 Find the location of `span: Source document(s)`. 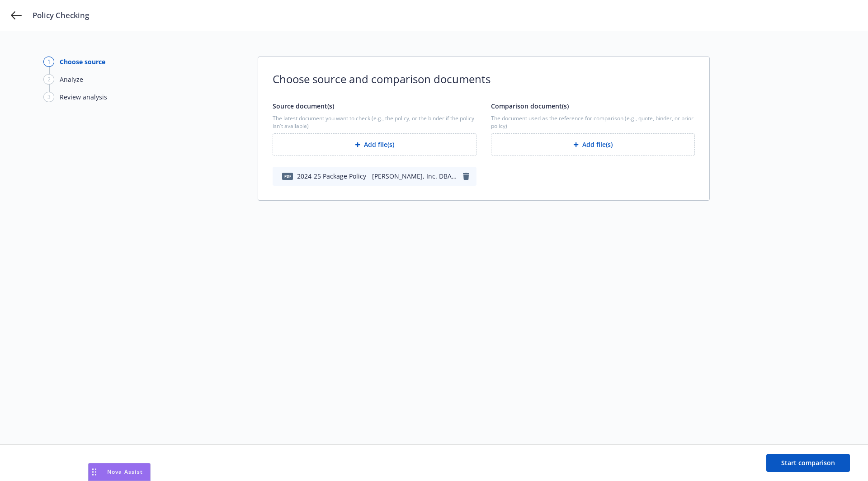

span: Source document(s) is located at coordinates (304, 106).